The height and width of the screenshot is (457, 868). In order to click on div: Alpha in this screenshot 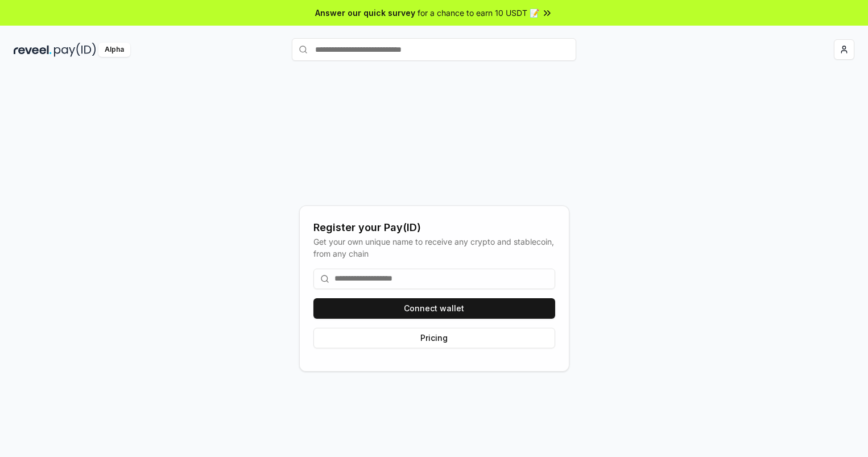, I will do `click(114, 49)`.